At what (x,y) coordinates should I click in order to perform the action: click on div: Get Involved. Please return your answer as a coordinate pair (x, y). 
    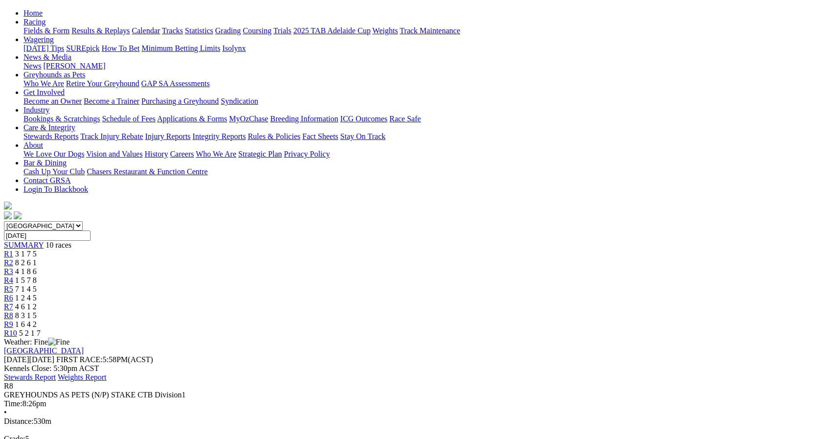
    Looking at the image, I should click on (417, 101).